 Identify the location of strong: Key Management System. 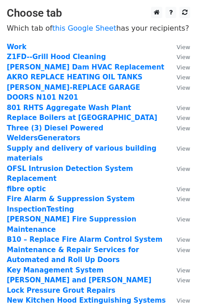
(55, 270).